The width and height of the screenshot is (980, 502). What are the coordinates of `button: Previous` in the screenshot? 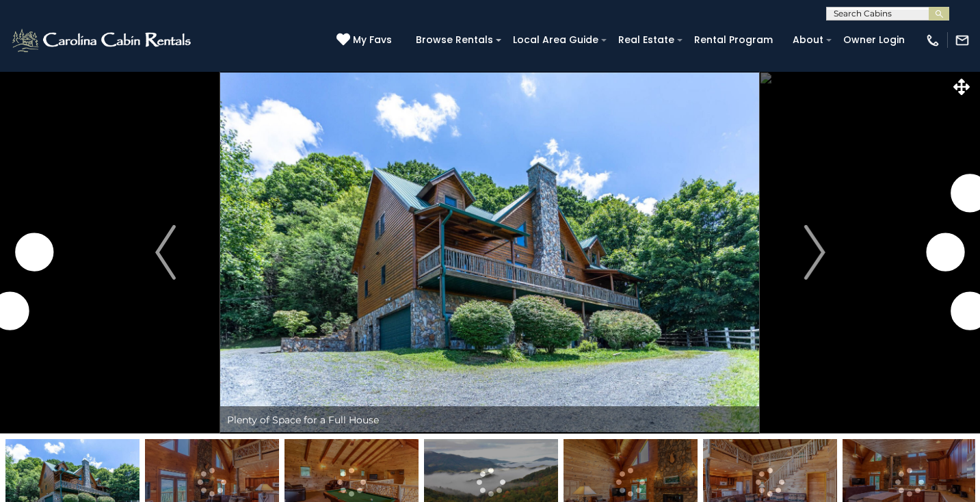 It's located at (165, 252).